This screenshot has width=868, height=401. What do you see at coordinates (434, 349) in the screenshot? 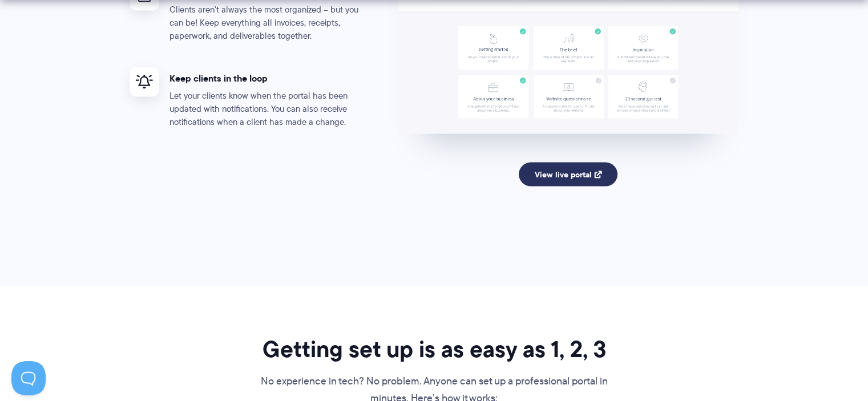
I see `h2: Getting set up is as easy as 1, 2, 3` at bounding box center [434, 349].